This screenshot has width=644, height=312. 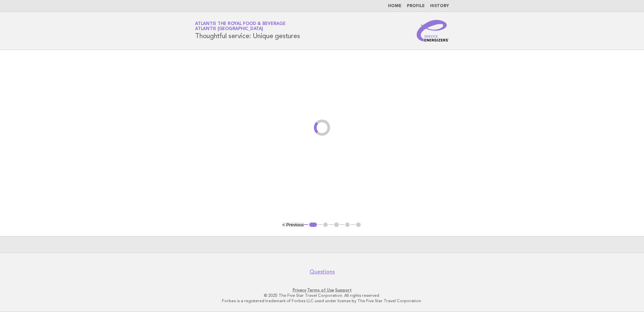 I want to click on p: Forbes is a registered trademark of Forbes LLC used under license by The Five Star Travel Corpora..., so click(x=322, y=301).